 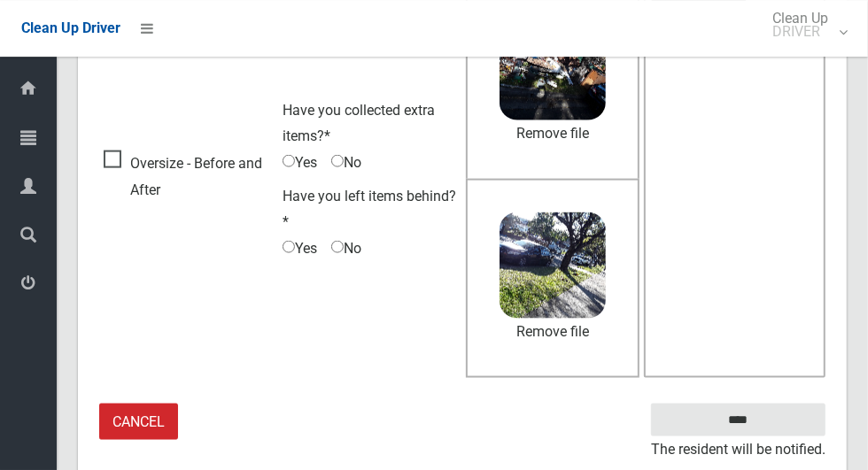 I want to click on span: Have you collected extra items?*, so click(x=359, y=123).